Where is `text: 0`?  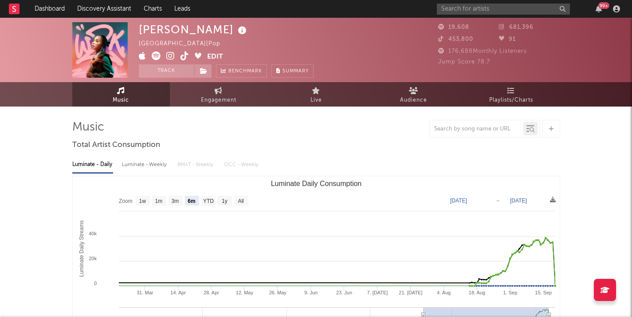
text: 0 is located at coordinates (95, 283).